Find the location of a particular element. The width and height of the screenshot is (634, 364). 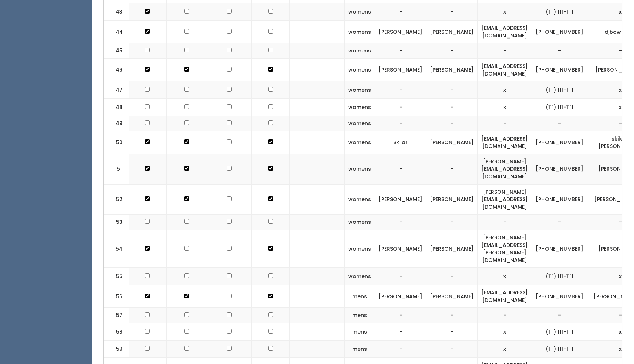

td: 50 is located at coordinates (116, 142).